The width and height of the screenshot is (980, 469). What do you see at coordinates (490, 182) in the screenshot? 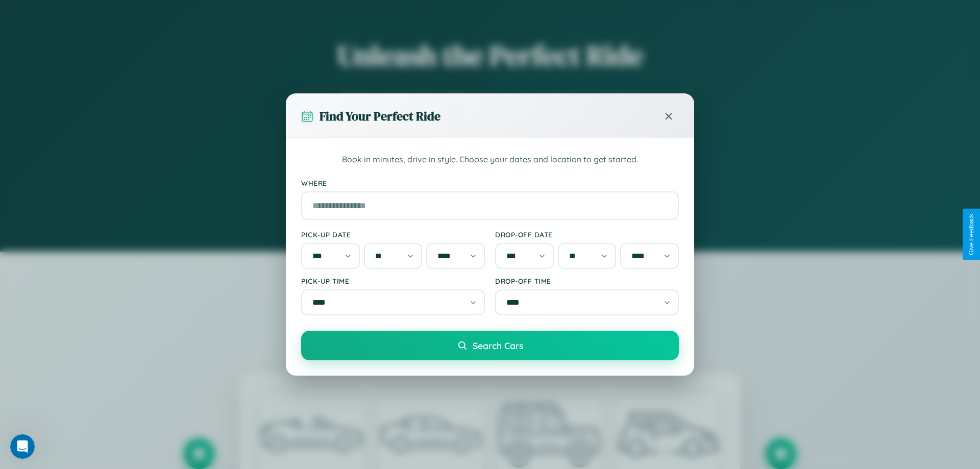
I see `label: Where` at bounding box center [490, 182].